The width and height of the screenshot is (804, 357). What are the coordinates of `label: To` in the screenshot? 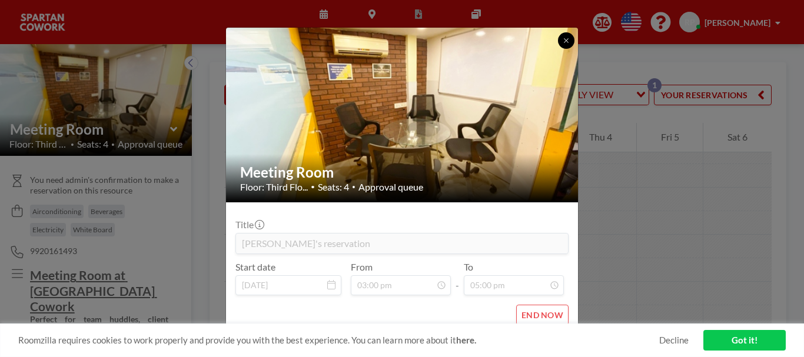 It's located at (468, 267).